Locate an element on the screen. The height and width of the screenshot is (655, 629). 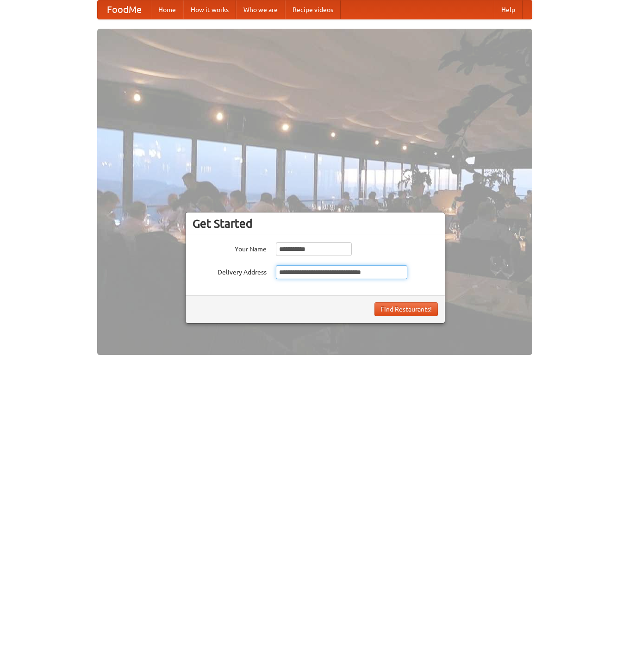
a: FoodMe is located at coordinates (124, 10).